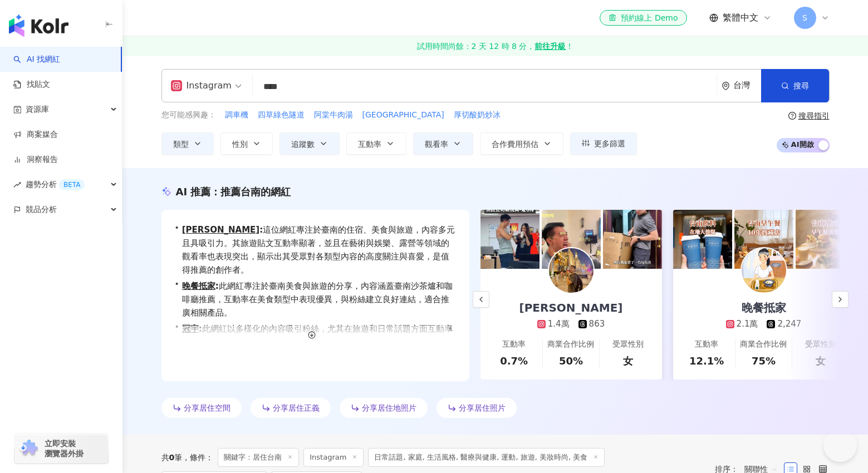  Describe the element at coordinates (237, 115) in the screenshot. I see `button: 調車機` at that location.